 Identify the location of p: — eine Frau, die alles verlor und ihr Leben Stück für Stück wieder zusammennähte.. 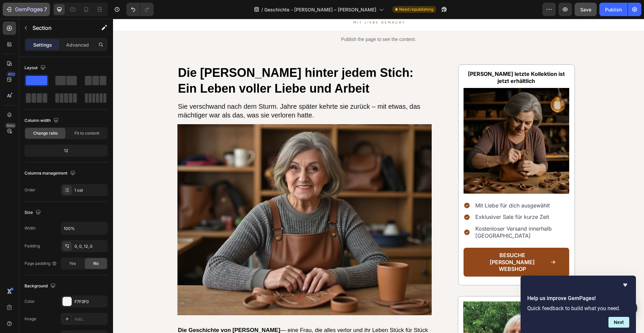
(192, 315).